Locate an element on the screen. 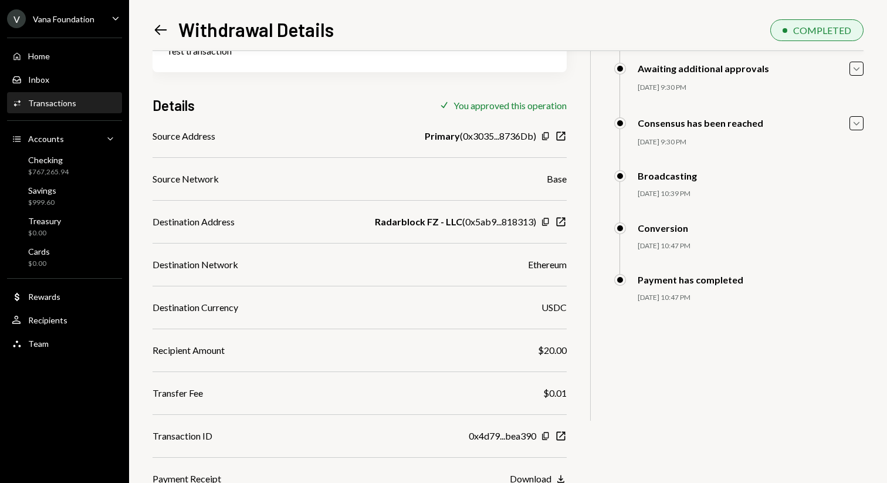 This screenshot has height=483, width=887. div: $767,265.94 is located at coordinates (48, 172).